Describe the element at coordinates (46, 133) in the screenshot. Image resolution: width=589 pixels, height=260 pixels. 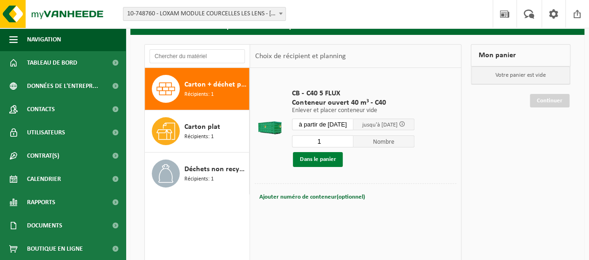
I see `span: Utilisateurs` at that location.